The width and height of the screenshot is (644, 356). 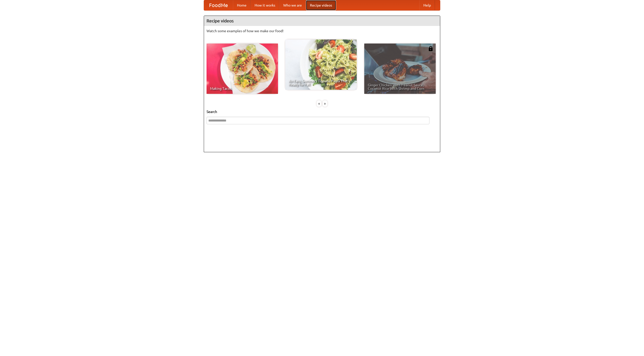 I want to click on a: Who we are, so click(x=292, y=5).